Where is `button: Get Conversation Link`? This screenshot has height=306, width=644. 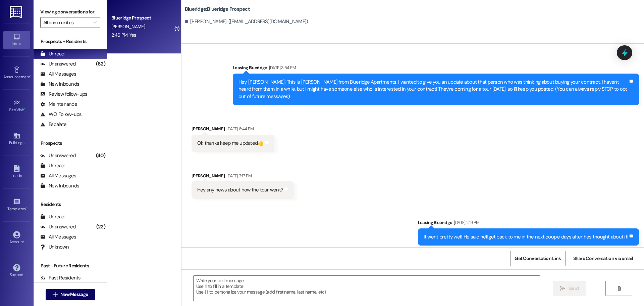 button: Get Conversation Link is located at coordinates (537, 258).